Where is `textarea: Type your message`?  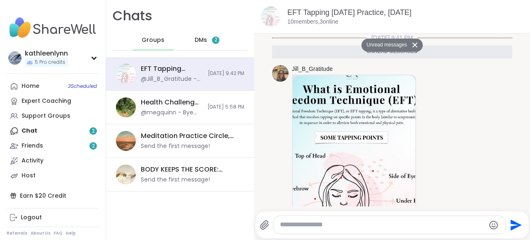
textarea: Type your message is located at coordinates (382, 225).